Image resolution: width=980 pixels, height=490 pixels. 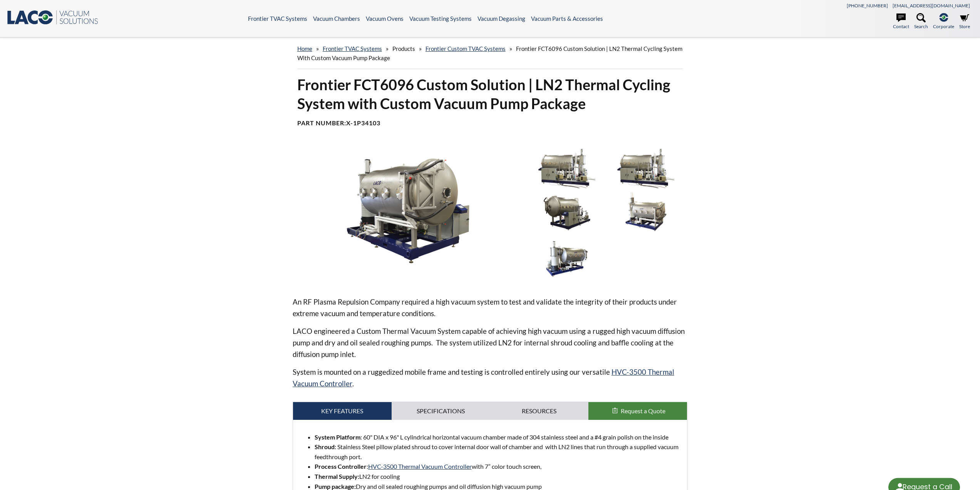 I want to click on img: Custom Thermal Vacuum System, rear view, so click(x=567, y=259).